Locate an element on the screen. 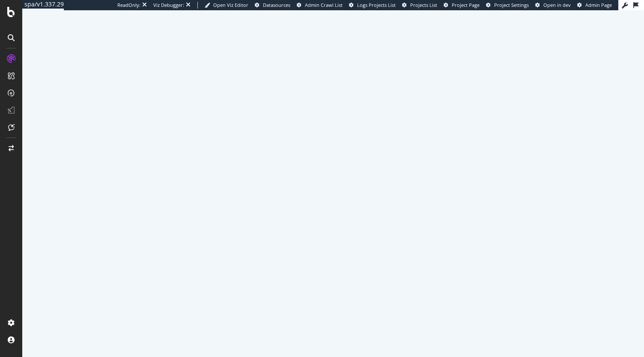 Image resolution: width=644 pixels, height=357 pixels. a: Project Settings is located at coordinates (508, 5).